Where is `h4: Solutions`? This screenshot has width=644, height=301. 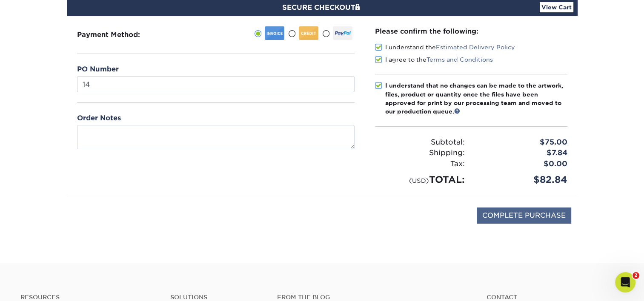
h4: Solutions is located at coordinates (217, 297).